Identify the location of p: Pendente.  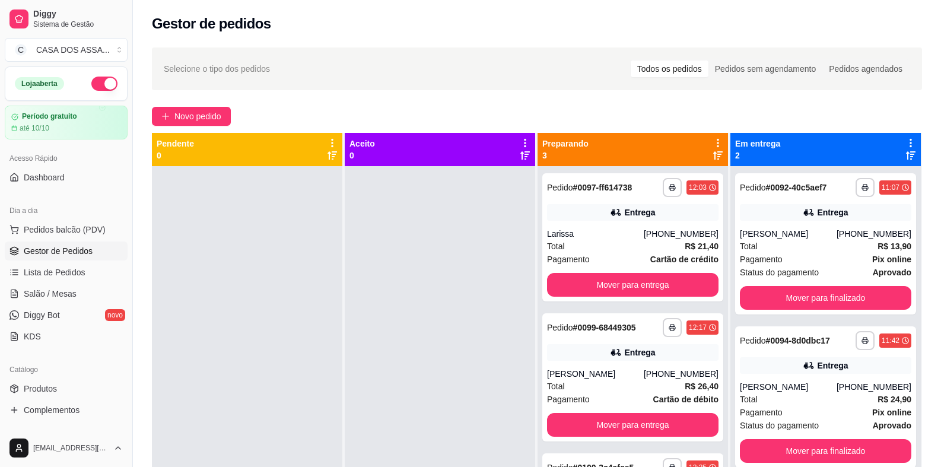
(175, 144).